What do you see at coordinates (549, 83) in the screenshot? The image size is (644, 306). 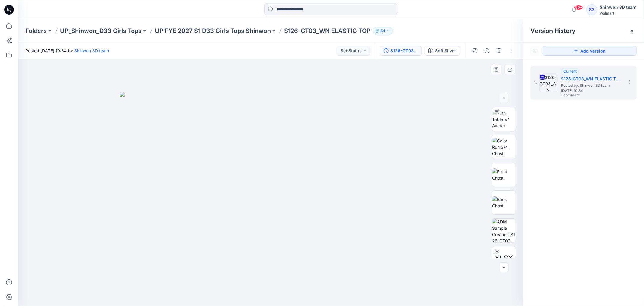 I see `img: S126-GT03_WN ELASTIC TOP` at bounding box center [549, 83].